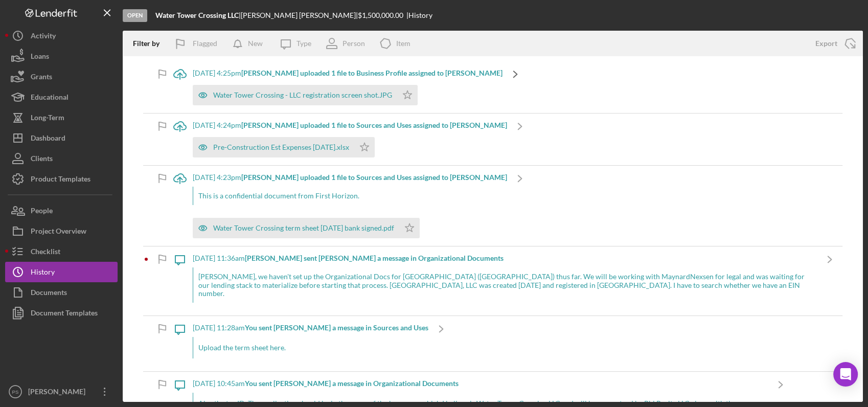  I want to click on a: Product Templates, so click(62, 179).